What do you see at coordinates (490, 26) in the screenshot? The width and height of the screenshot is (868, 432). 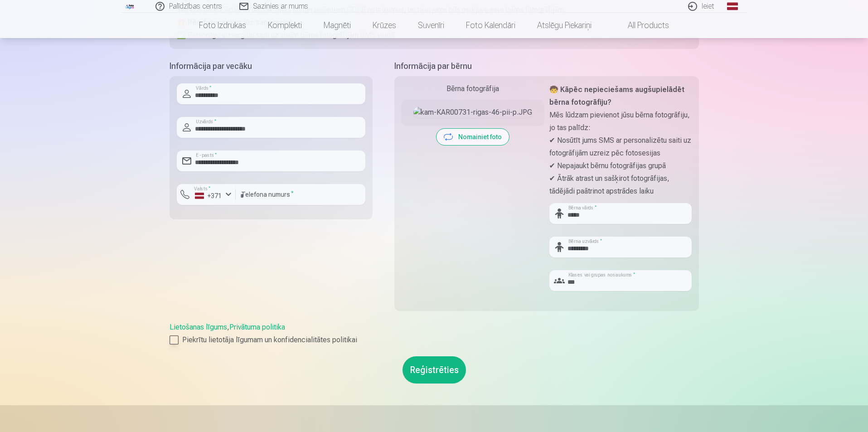 I see `a: Foto kalendāri` at bounding box center [490, 26].